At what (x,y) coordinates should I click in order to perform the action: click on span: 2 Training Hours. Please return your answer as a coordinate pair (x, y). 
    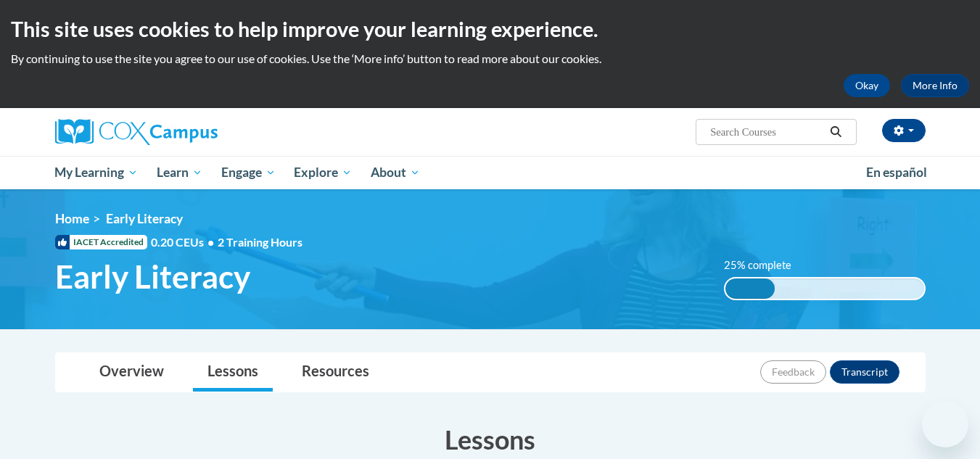
    Looking at the image, I should click on (260, 242).